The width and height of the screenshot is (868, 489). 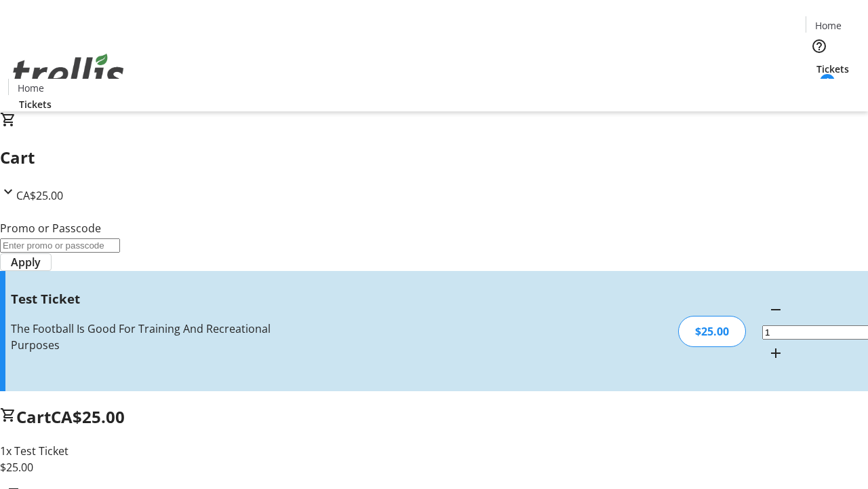 What do you see at coordinates (820, 46) in the screenshot?
I see `button: Help` at bounding box center [820, 46].